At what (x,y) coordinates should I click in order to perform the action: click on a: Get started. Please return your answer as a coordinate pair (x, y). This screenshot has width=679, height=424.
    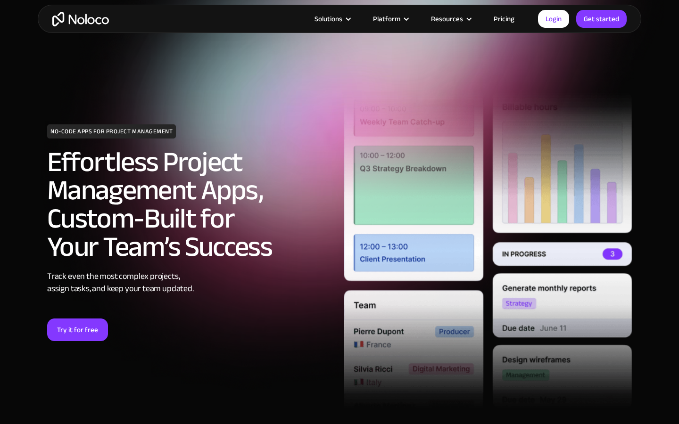
    Looking at the image, I should click on (601, 19).